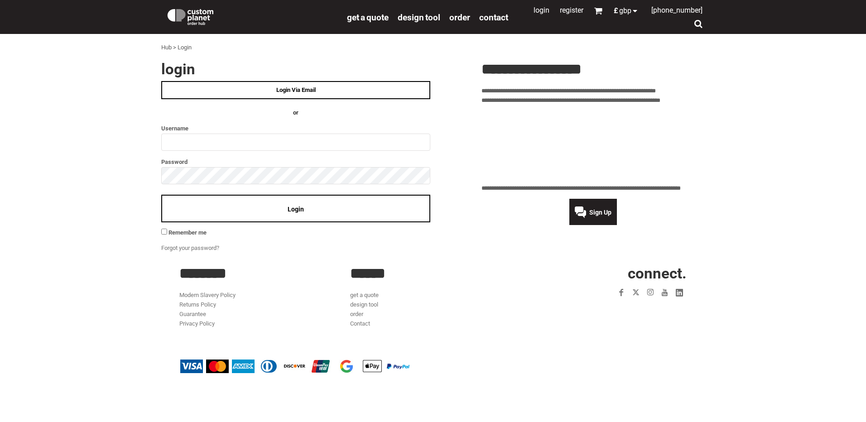 This screenshot has height=422, width=866. Describe the element at coordinates (198, 304) in the screenshot. I see `a: Returns Policy` at that location.